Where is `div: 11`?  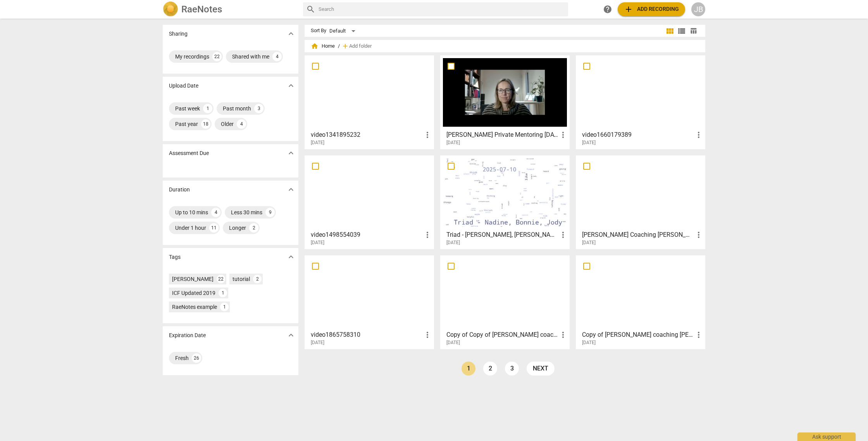
div: 11 is located at coordinates (214, 228).